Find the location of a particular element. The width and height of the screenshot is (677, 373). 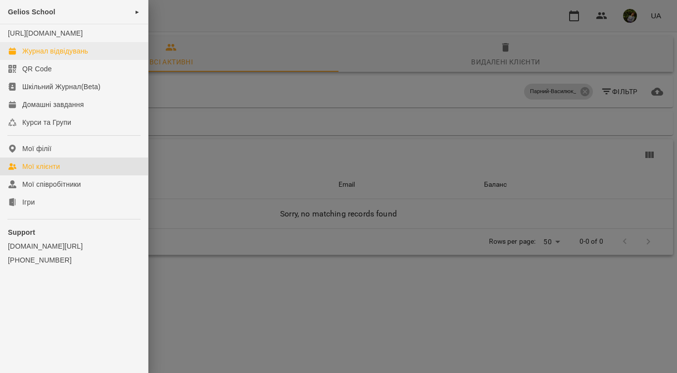

div: QR Code is located at coordinates (37, 69).